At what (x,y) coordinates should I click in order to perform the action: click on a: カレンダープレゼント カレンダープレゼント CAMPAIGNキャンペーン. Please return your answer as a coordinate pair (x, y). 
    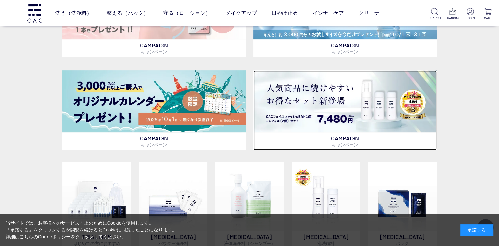
    Looking at the image, I should click on (154, 110).